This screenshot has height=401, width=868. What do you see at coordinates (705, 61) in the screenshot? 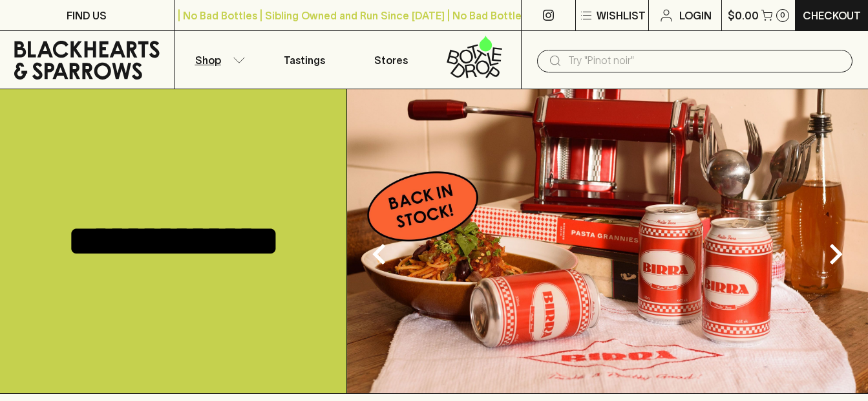
I see `input: Try "Pinot noir"` at bounding box center [705, 61].